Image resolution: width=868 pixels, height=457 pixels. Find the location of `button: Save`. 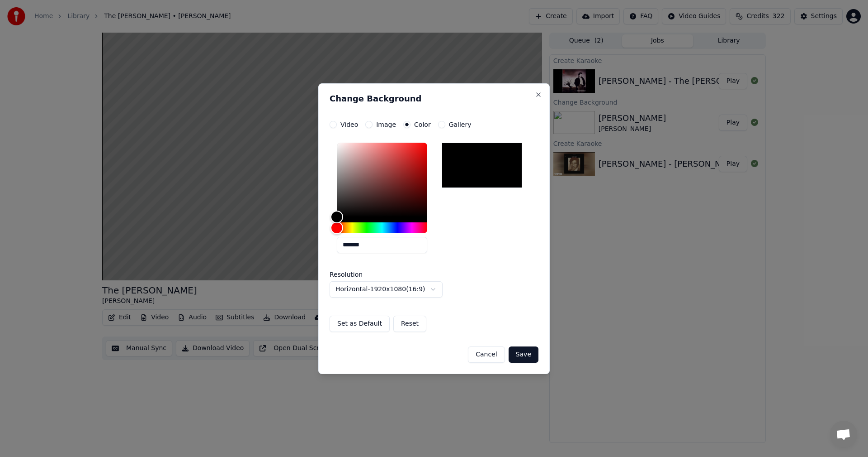

button: Save is located at coordinates (524, 354).